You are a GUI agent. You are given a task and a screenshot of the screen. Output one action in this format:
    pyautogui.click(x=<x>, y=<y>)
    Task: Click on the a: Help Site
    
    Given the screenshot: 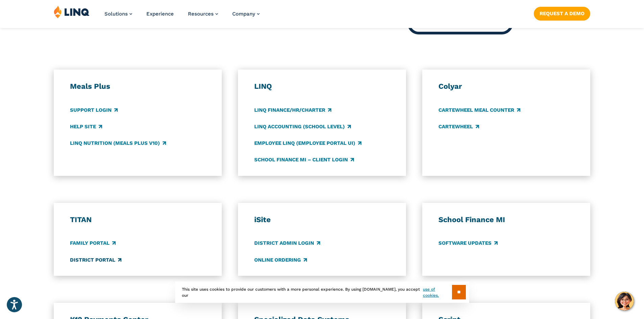 What is the action you would take?
    pyautogui.click(x=86, y=126)
    